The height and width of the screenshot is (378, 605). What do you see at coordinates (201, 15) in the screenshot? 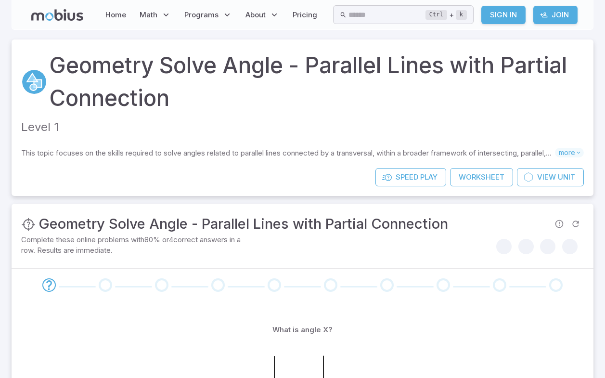
I see `span: Programs` at bounding box center [201, 15].